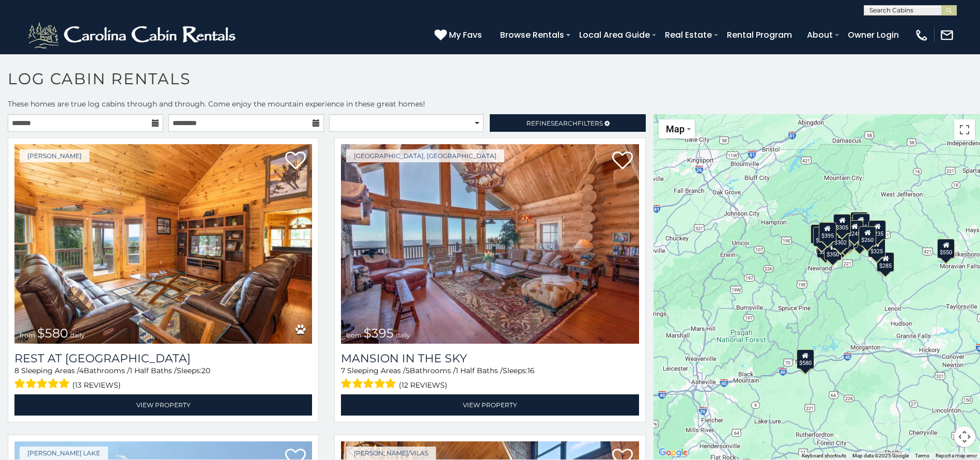 The height and width of the screenshot is (460, 980). Describe the element at coordinates (133, 35) in the screenshot. I see `img: White-1-2.png` at that location.